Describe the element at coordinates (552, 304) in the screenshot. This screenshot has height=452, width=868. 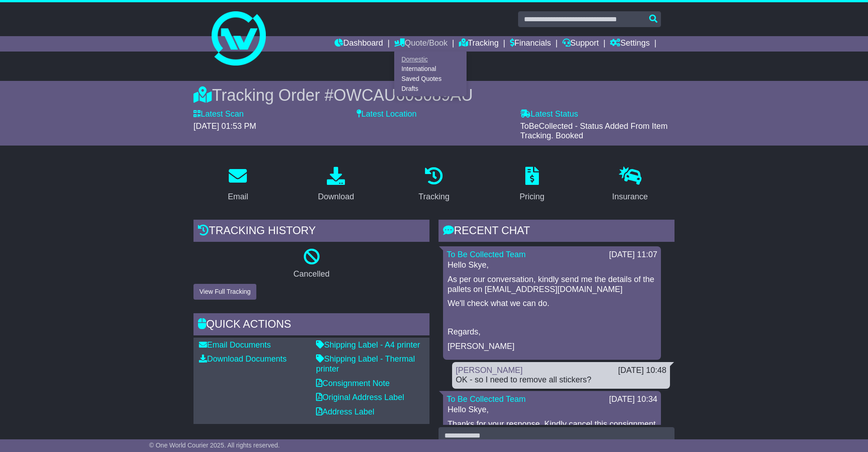
I see `p: We'll check what we can do.` at that location.